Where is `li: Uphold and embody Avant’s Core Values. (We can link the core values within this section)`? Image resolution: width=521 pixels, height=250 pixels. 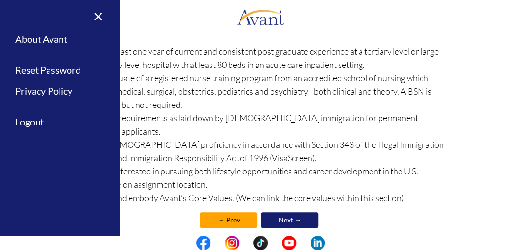 li: Uphold and embody Avant’s Core Values. (We can link the core values within this section) is located at coordinates (265, 198).